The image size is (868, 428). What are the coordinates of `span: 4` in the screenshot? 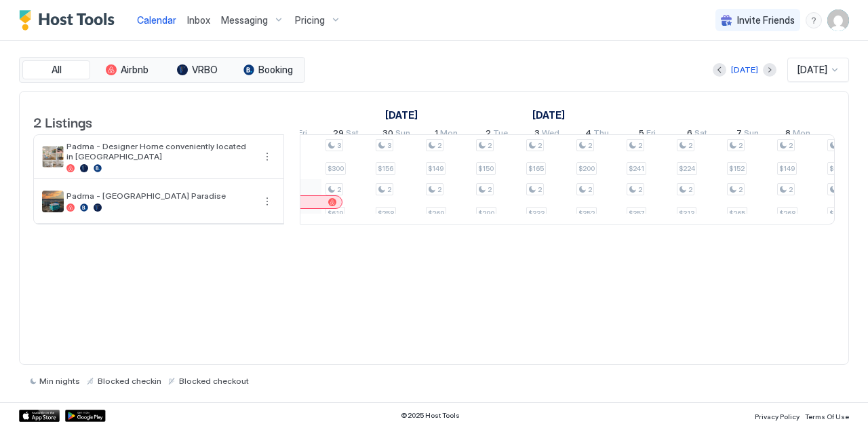 It's located at (588, 134).